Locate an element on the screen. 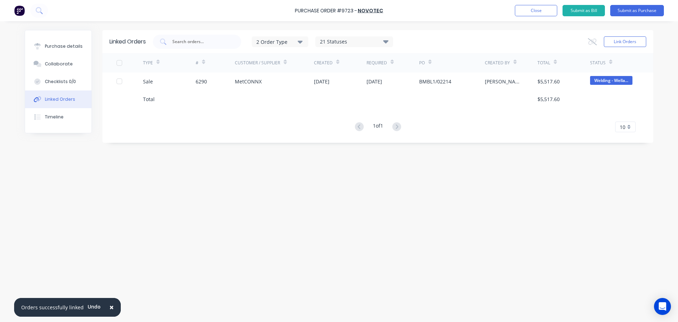  button: Collaborate is located at coordinates (58, 64).